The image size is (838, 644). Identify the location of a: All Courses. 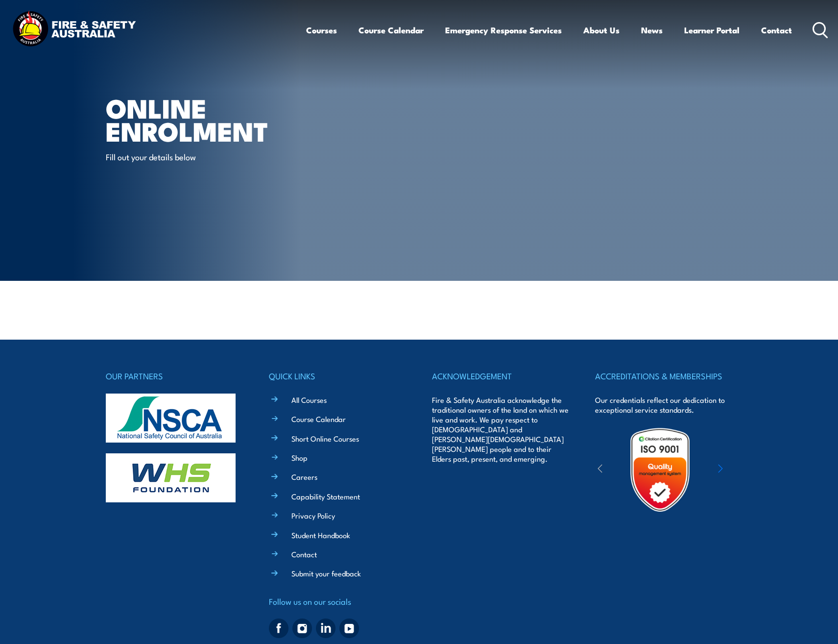
(309, 400).